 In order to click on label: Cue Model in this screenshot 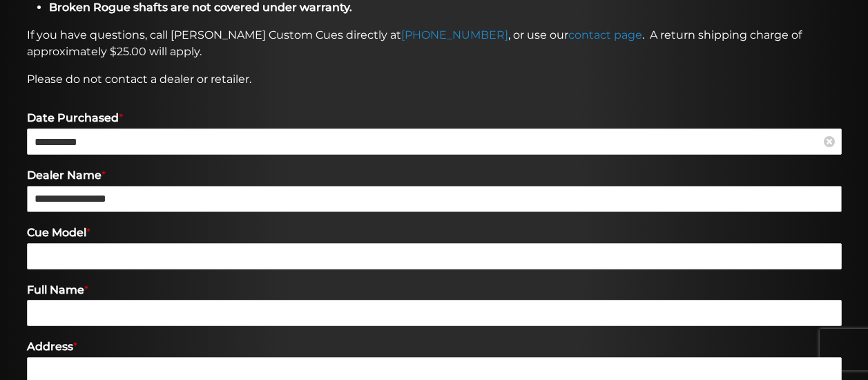, I will do `click(434, 233)`.